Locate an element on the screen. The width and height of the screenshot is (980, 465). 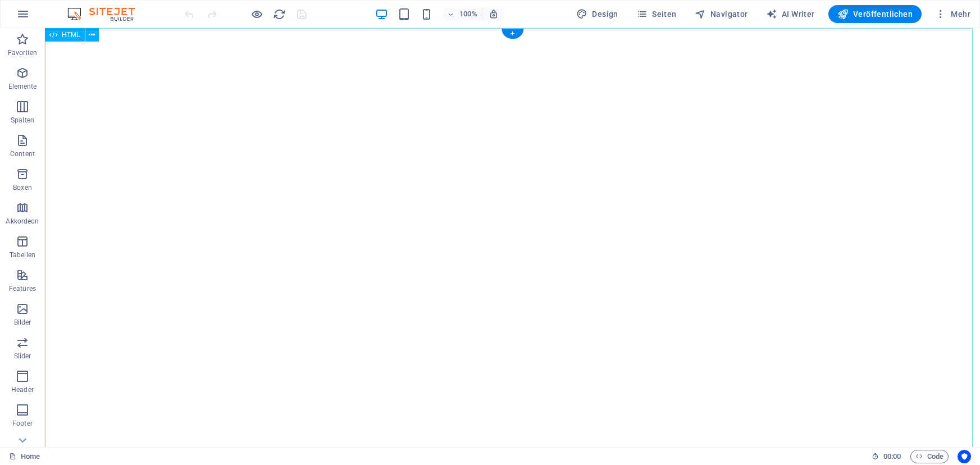
h6: Session-Zeit is located at coordinates (886, 457).